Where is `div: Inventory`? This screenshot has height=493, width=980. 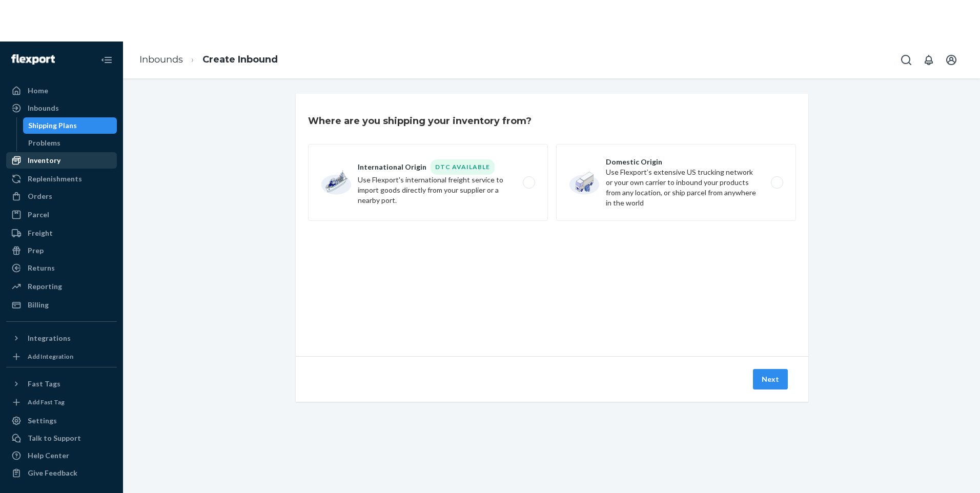 div: Inventory is located at coordinates (44, 160).